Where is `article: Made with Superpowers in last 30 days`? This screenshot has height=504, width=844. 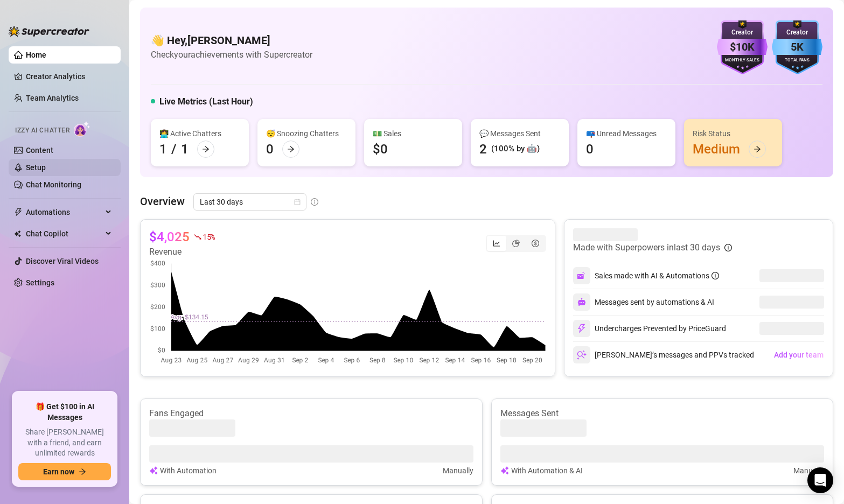 article: Made with Superpowers in last 30 days is located at coordinates (646, 248).